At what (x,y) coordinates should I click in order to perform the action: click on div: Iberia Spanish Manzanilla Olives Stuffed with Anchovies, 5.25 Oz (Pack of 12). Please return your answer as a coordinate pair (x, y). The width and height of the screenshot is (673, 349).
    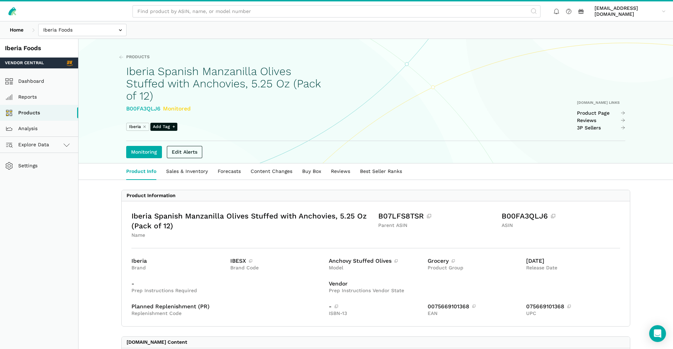
    Looking at the image, I should click on (252, 221).